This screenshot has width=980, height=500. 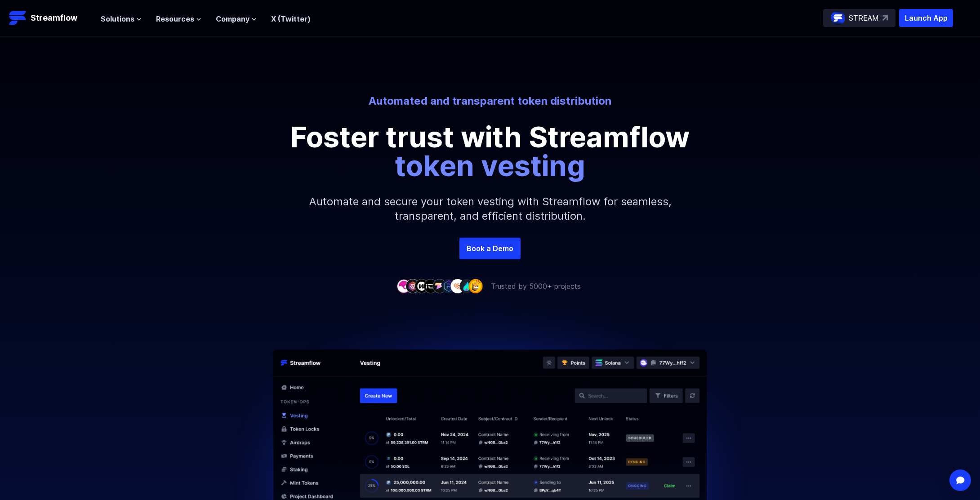 What do you see at coordinates (467, 286) in the screenshot?
I see `img: company-8` at bounding box center [467, 286].